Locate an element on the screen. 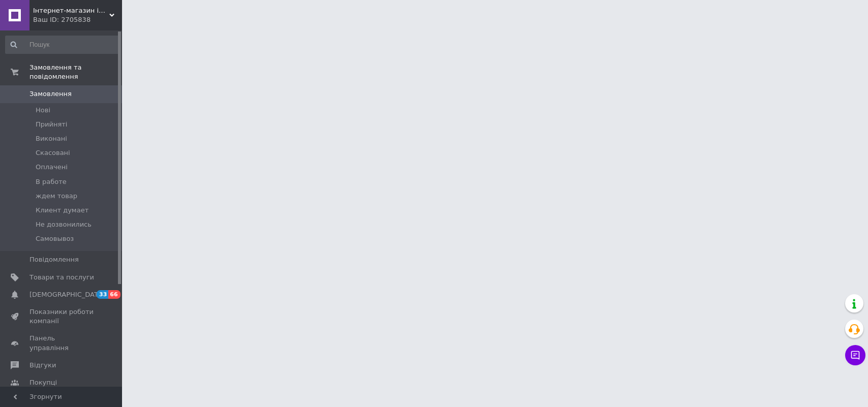 This screenshot has height=407, width=868. span: Самовывоз is located at coordinates (54, 239).